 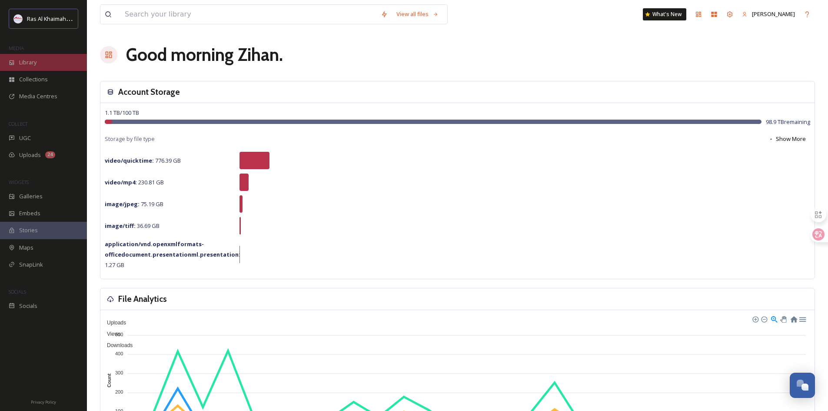 What do you see at coordinates (28, 62) in the screenshot?
I see `span: Library` at bounding box center [28, 62].